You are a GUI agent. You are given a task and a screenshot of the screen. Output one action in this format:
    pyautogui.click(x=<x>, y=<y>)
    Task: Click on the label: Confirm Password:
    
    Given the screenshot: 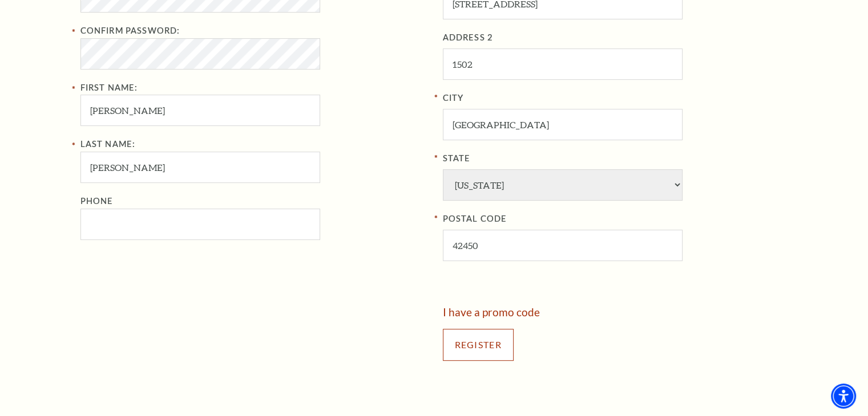 What is the action you would take?
    pyautogui.click(x=130, y=30)
    